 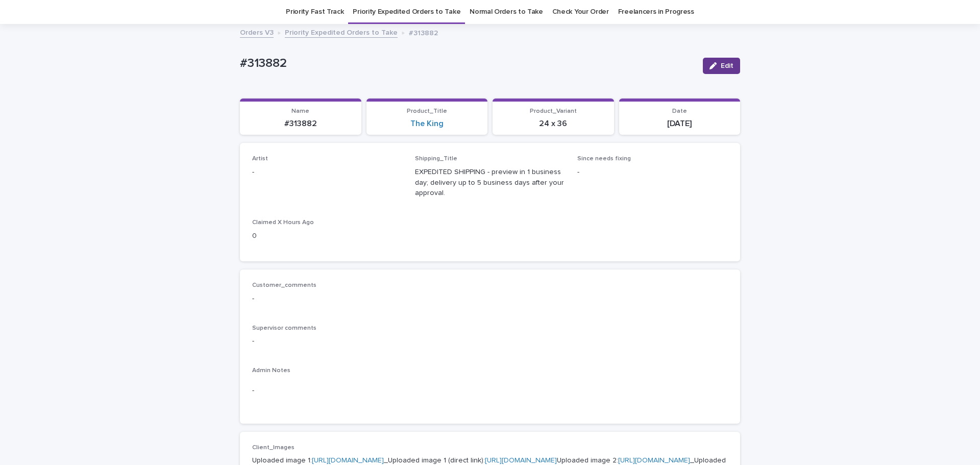 What do you see at coordinates (256, 31) in the screenshot?
I see `a: Orders V3` at bounding box center [256, 31].